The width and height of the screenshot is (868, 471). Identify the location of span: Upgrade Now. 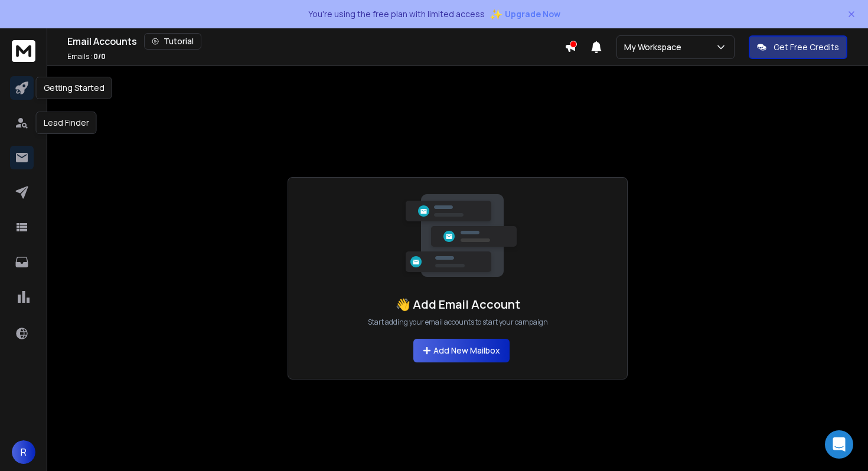
(533, 14).